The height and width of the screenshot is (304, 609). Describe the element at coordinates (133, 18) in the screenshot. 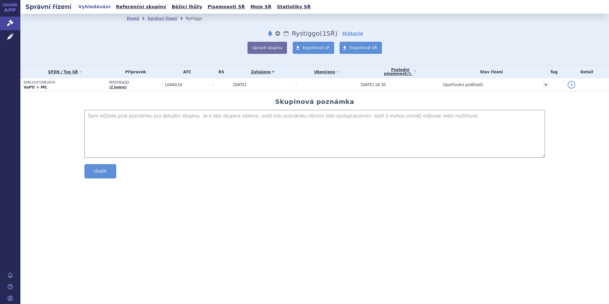

I see `a: Domů` at that location.